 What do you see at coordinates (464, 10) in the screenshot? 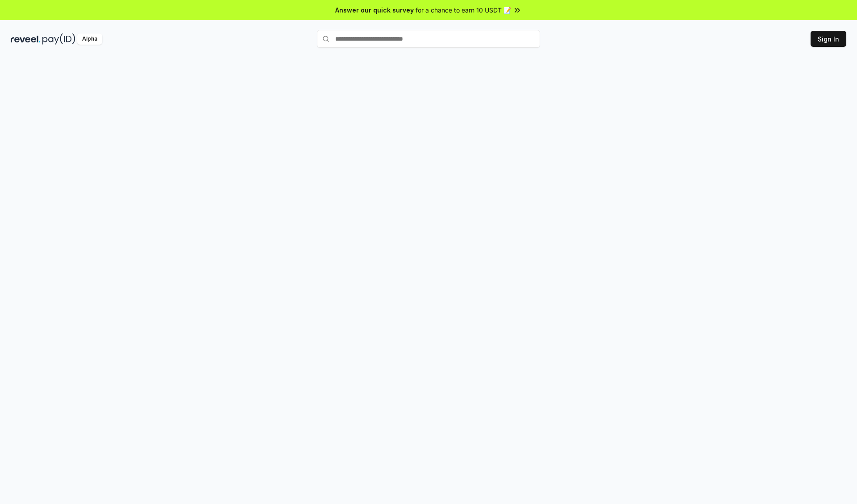
I see `span: for a chance to earn 10 USDT 📝` at bounding box center [464, 10].